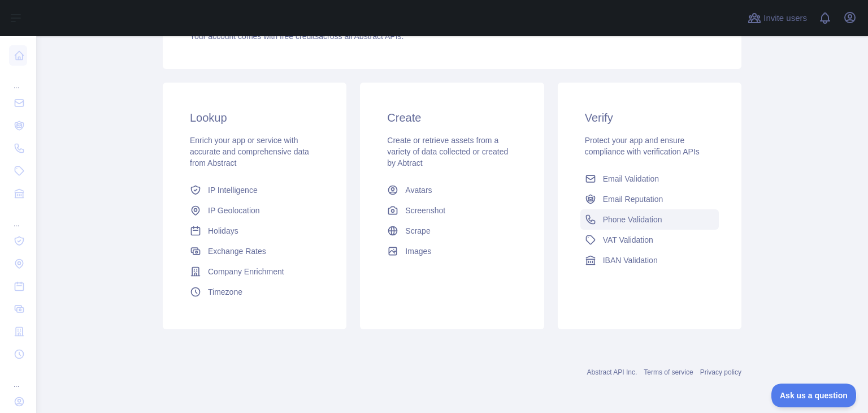  What do you see at coordinates (425, 210) in the screenshot?
I see `span: Screenshot` at bounding box center [425, 210].